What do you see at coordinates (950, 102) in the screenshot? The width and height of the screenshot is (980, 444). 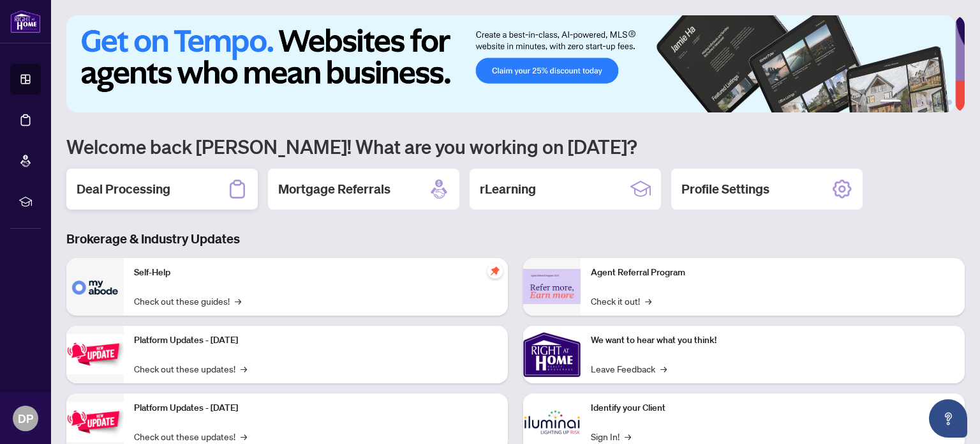 I see `button: 6` at bounding box center [950, 102].